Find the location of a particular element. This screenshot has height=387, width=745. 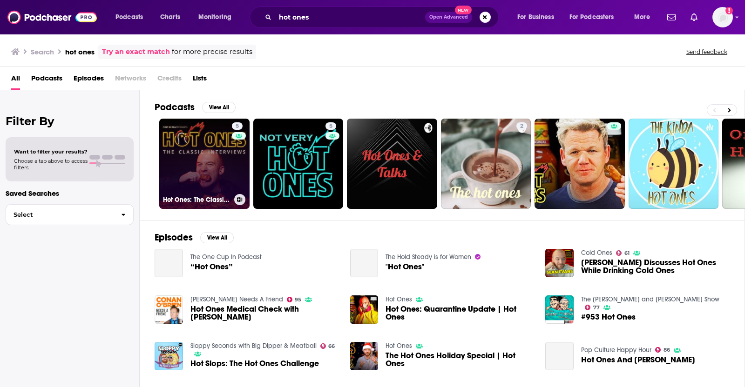

input: Search podcasts, credits, & more... is located at coordinates (350, 17).